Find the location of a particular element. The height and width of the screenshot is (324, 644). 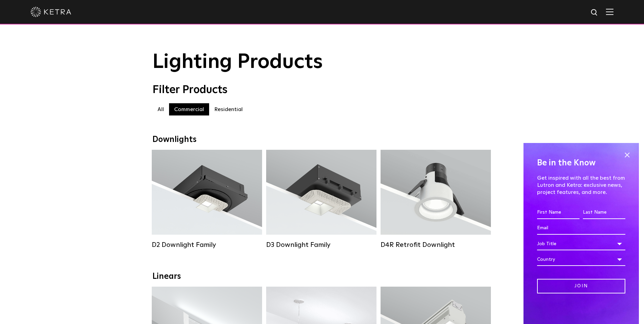

label: Commercial is located at coordinates (189, 109).